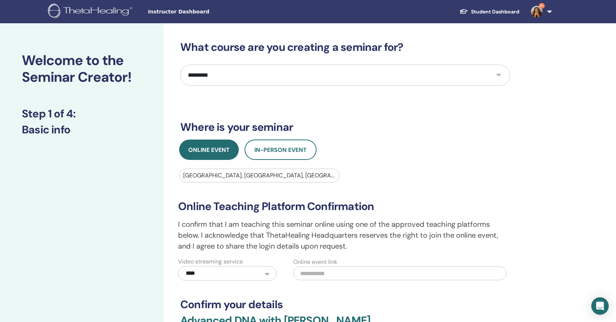 The height and width of the screenshot is (322, 616). Describe the element at coordinates (202, 12) in the screenshot. I see `span: Instructor Dashboard` at that location.